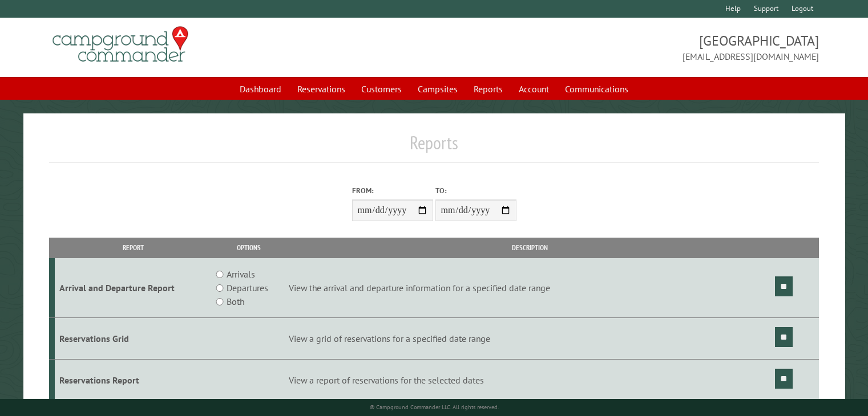  Describe the element at coordinates (247, 288) in the screenshot. I see `label: Departures` at that location.